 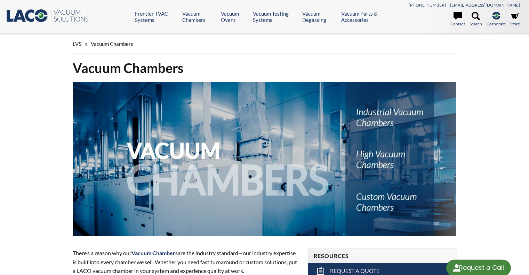 What do you see at coordinates (515, 19) in the screenshot?
I see `a: Store` at bounding box center [515, 19].